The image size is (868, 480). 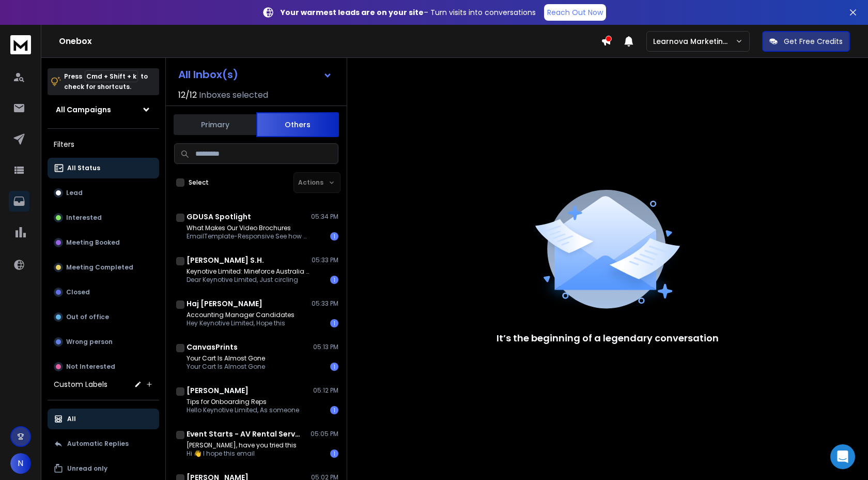 I want to click on h3: Filters, so click(x=103, y=144).